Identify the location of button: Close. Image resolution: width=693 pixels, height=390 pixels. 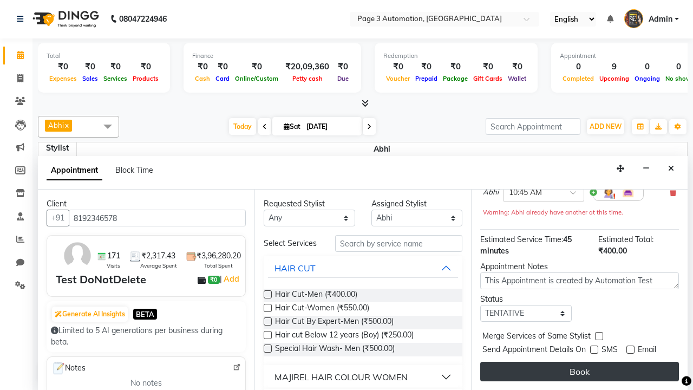
(671, 168).